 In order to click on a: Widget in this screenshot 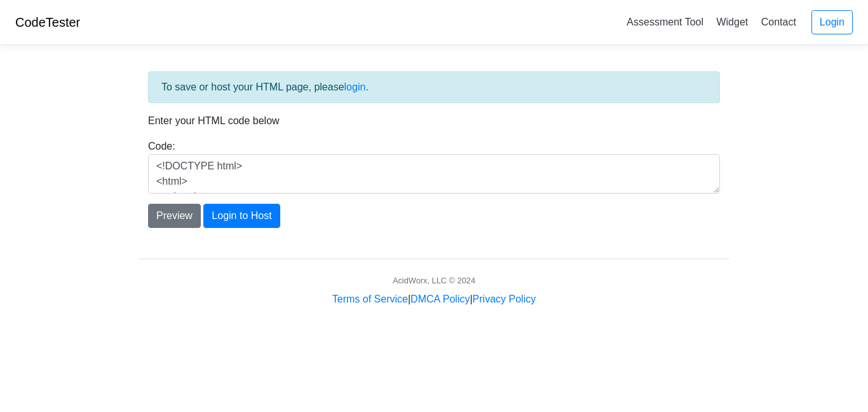, I will do `click(732, 21)`.